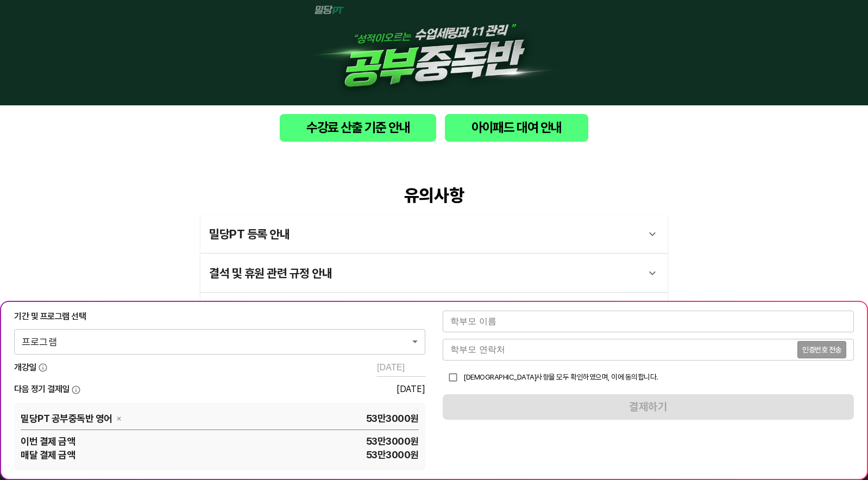 This screenshot has width=868, height=480. Describe the element at coordinates (648, 322) in the screenshot. I see `input: 학부모 이름을 입력해주세요` at that location.